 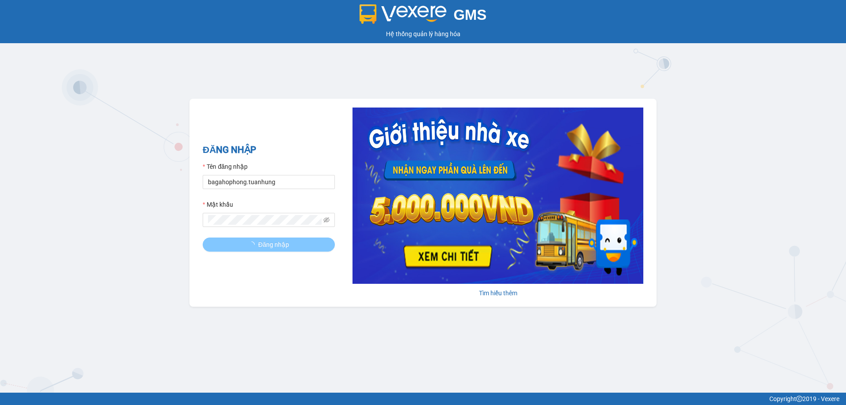 What do you see at coordinates (274, 245) in the screenshot?
I see `span: Đăng nhập` at bounding box center [274, 245].